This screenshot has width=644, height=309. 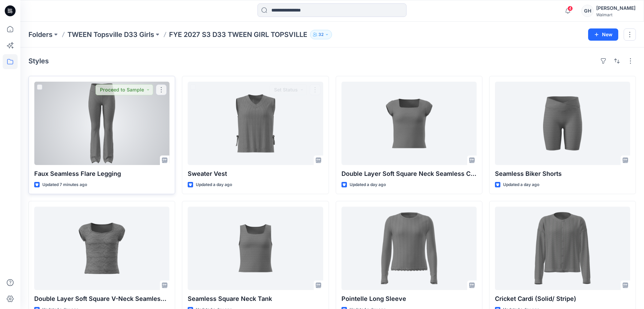 I want to click on a: Cricket Cardi (Solid/ Stripe), so click(x=562, y=248).